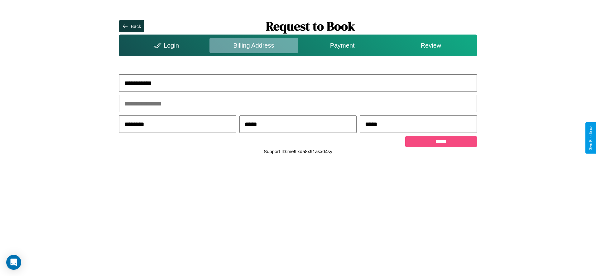 The height and width of the screenshot is (276, 596). What do you see at coordinates (136, 26) in the screenshot?
I see `div: Back` at bounding box center [136, 26].